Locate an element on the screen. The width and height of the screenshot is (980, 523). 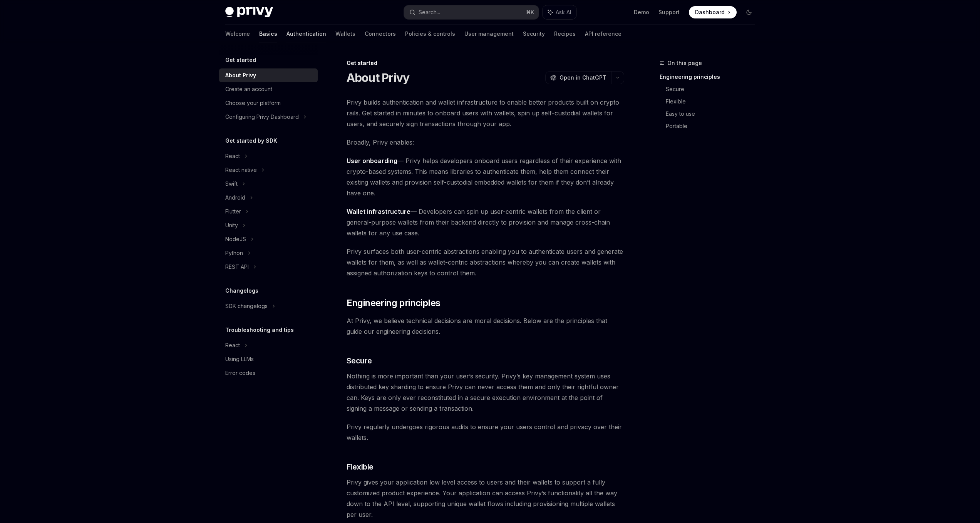
span: Nothing is more important than your user’s security. Privy’s key management system uses distribut... is located at coordinates (485, 393).